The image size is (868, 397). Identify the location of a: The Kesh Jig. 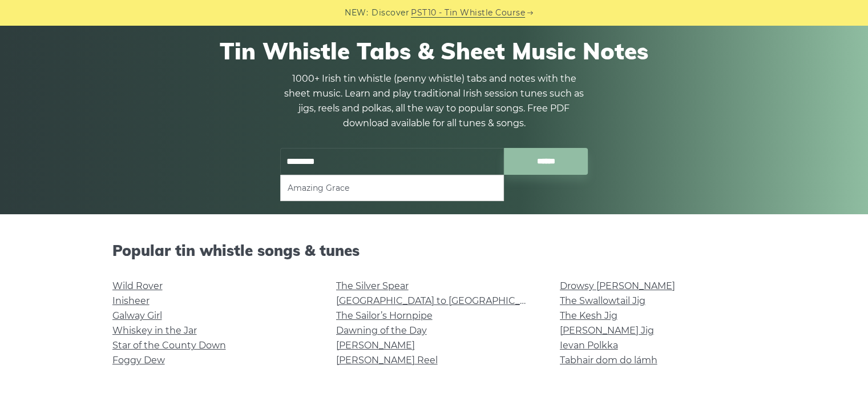
(588, 315).